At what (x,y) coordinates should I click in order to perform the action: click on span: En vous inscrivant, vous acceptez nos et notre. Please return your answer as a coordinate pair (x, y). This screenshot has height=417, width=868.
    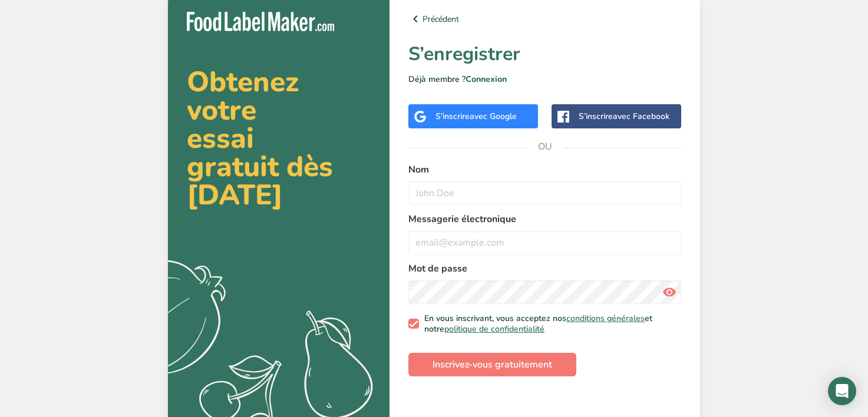
    Looking at the image, I should click on (548, 323).